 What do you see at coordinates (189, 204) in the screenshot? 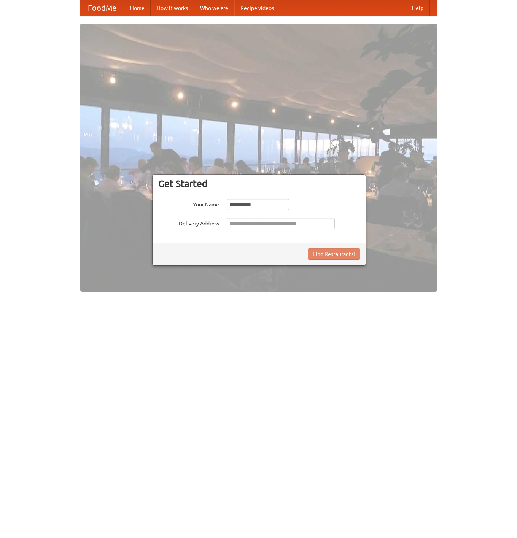
I see `label: Your Name` at bounding box center [189, 204].